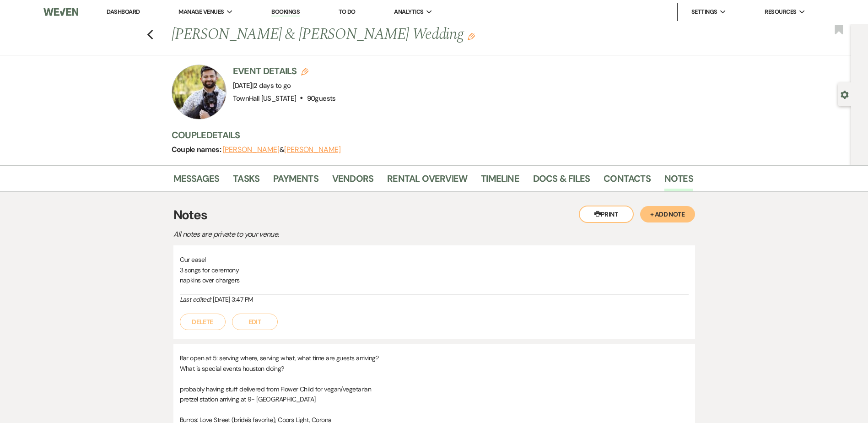  What do you see at coordinates (434, 270) in the screenshot?
I see `p: 3 songs for ceremony` at bounding box center [434, 270].